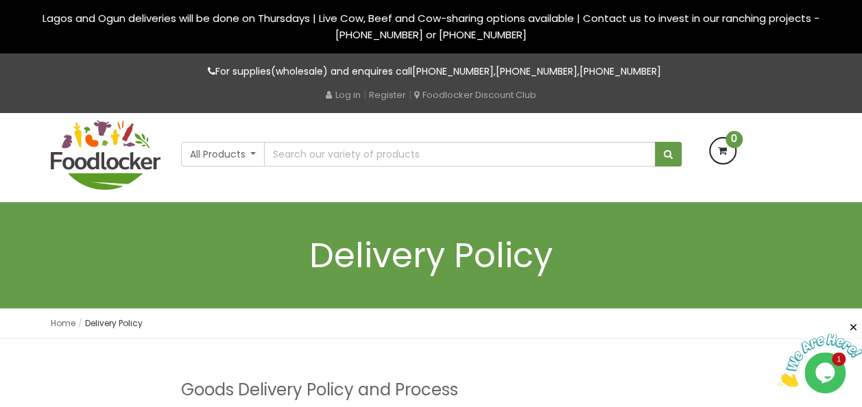  Describe the element at coordinates (223, 154) in the screenshot. I see `button: All Products` at that location.